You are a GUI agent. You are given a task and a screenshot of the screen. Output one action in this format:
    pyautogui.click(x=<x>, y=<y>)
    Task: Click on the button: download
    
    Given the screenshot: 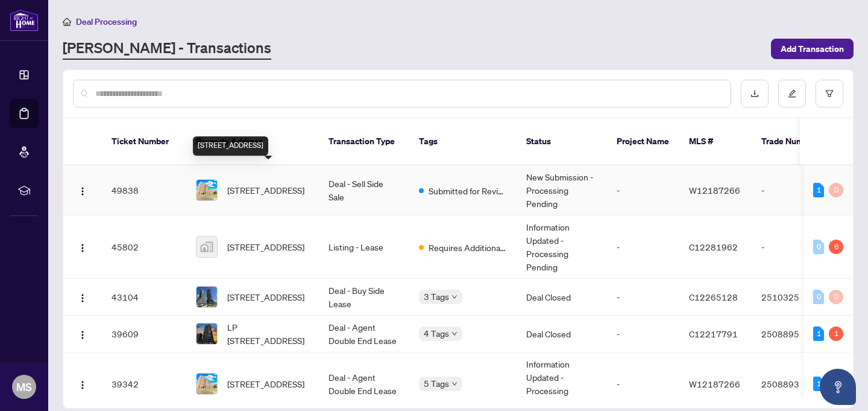 What is the action you would take?
    pyautogui.click(x=754, y=94)
    